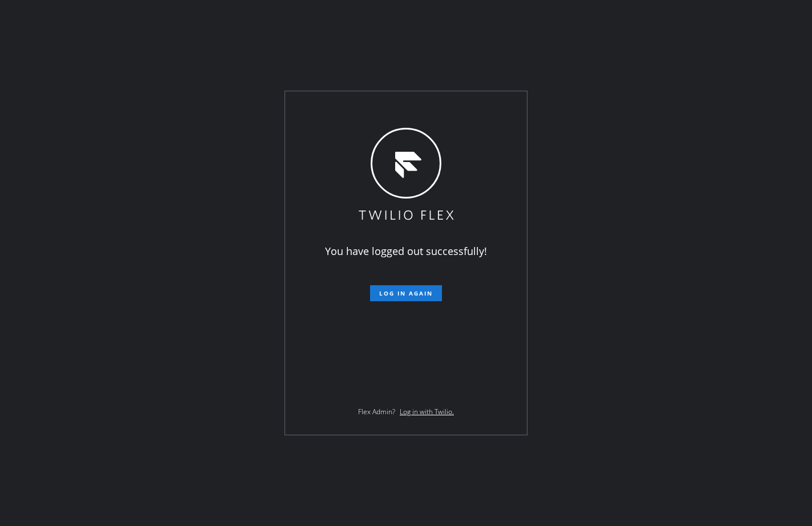 The image size is (812, 526). What do you see at coordinates (406, 293) in the screenshot?
I see `button: Log in again` at bounding box center [406, 293].